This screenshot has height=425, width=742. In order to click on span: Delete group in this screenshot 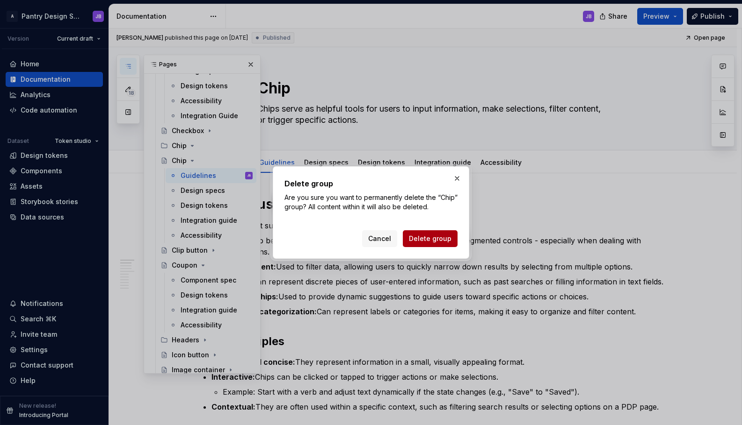, I will do `click(430, 239)`.